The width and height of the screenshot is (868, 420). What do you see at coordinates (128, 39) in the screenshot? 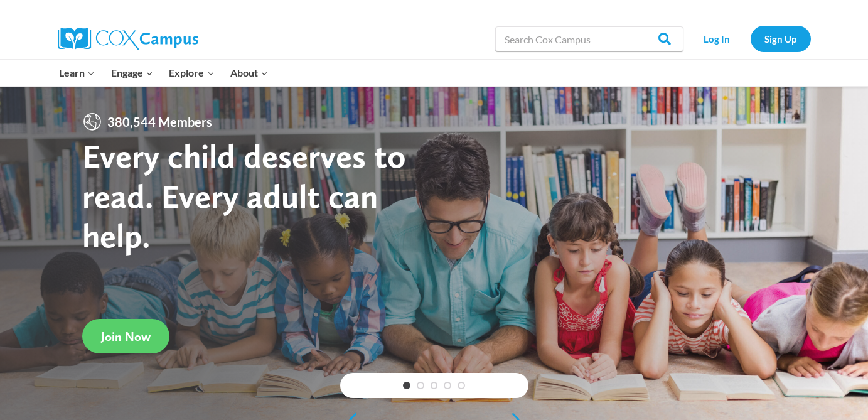
I see `img: Cox Campus` at bounding box center [128, 39].